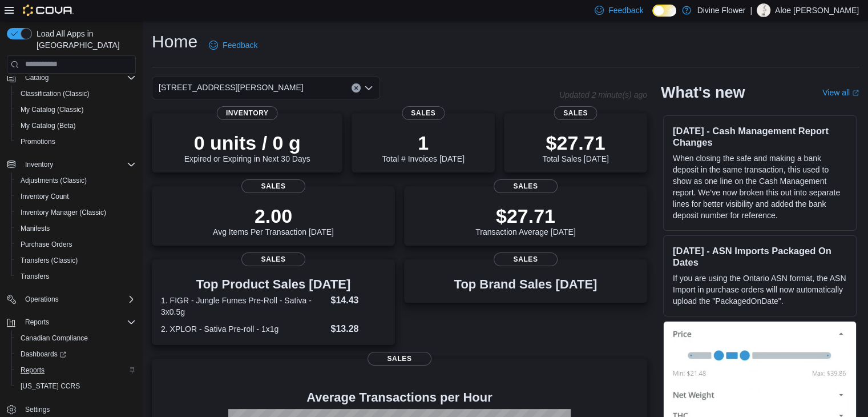  I want to click on button: Purchase Orders, so click(76, 244).